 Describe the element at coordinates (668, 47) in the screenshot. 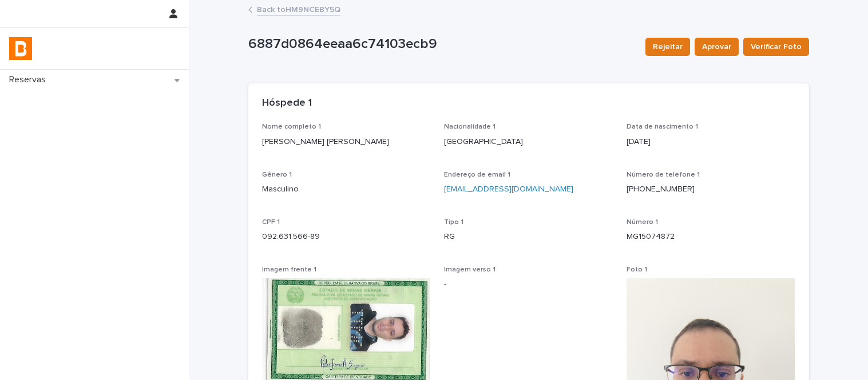

I see `button: Rejeitar` at that location.